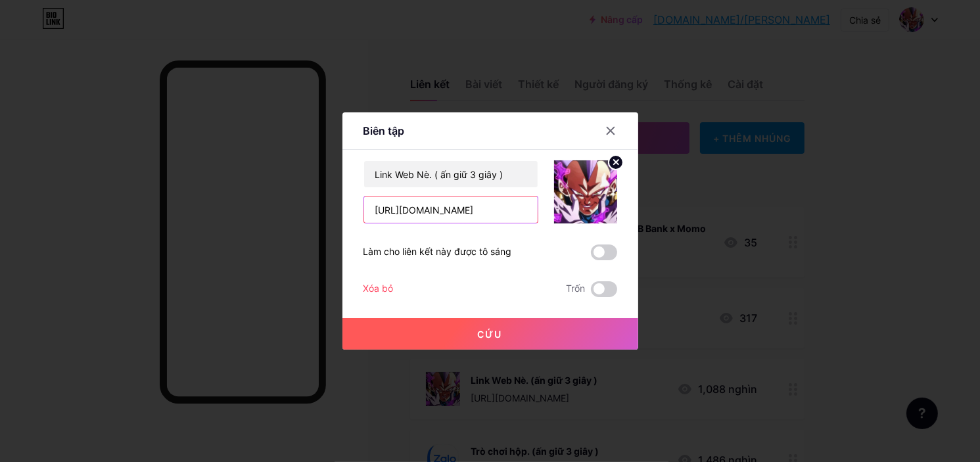  Describe the element at coordinates (379, 288) in the screenshot. I see `font: Xóa bỏ` at that location.